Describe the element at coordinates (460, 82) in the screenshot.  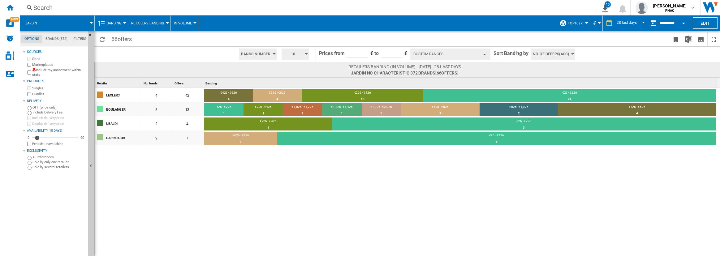
I see `div: Banding Sort None` at that location.